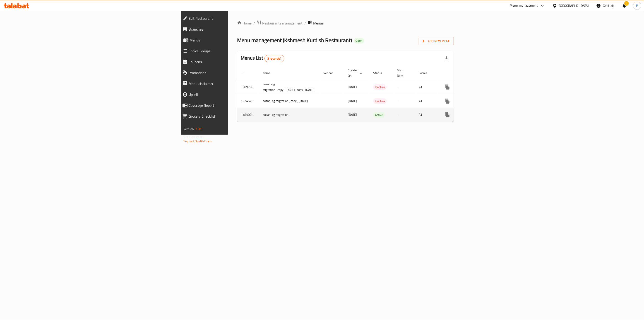 This screenshot has width=644, height=320. What do you see at coordinates (234, 106) in the screenshot?
I see `a: Coverage Report` at bounding box center [234, 106].